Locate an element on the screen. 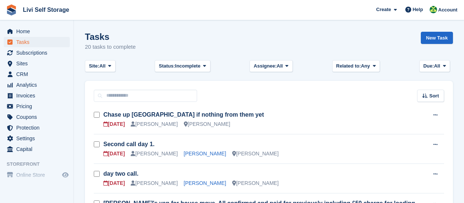 The height and width of the screenshot is (203, 464). a: day two call. is located at coordinates (121, 173).